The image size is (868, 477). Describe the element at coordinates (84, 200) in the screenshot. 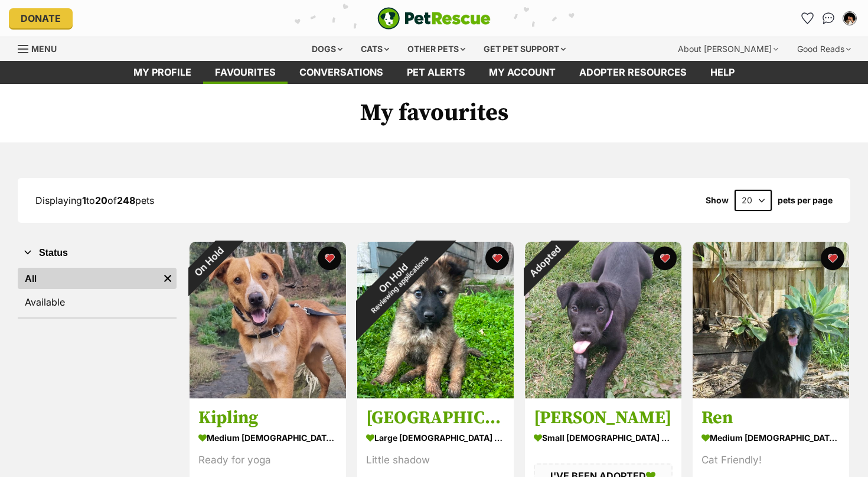

I see `strong: 1` at that location.